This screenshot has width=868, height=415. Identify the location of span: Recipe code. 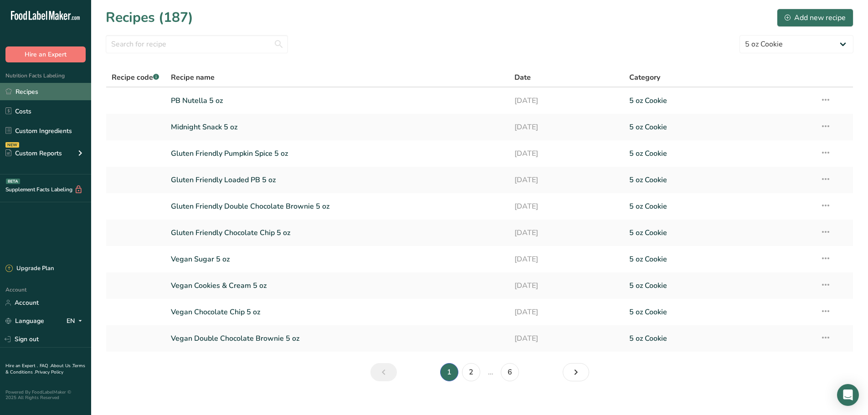
(136, 77).